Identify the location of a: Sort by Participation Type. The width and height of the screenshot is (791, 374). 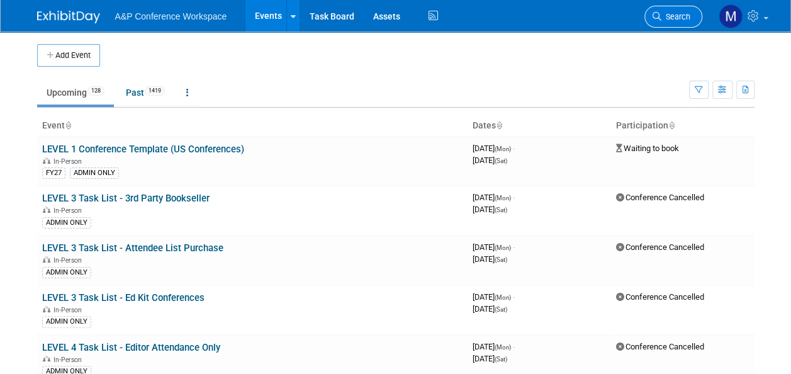
(671, 125).